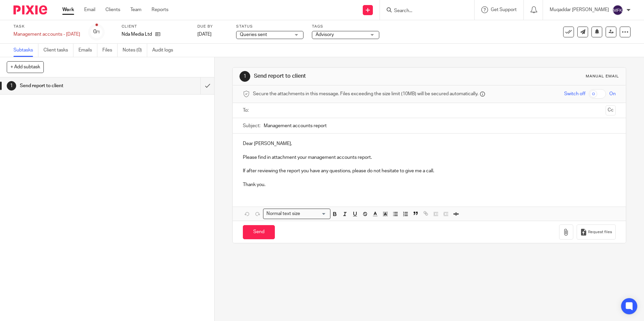 The width and height of the screenshot is (644, 321). Describe the element at coordinates (429, 185) in the screenshot. I see `p: Thank you.` at that location.